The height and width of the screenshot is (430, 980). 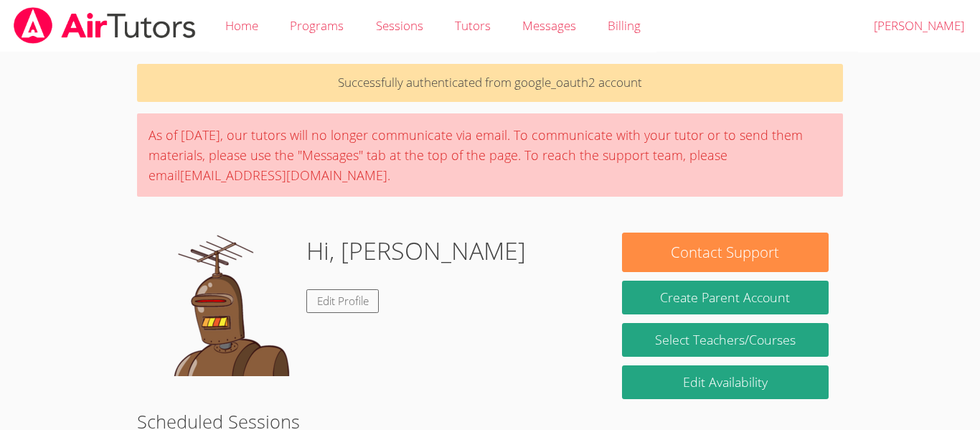 What do you see at coordinates (343, 301) in the screenshot?
I see `a: Edit Profile` at bounding box center [343, 301].